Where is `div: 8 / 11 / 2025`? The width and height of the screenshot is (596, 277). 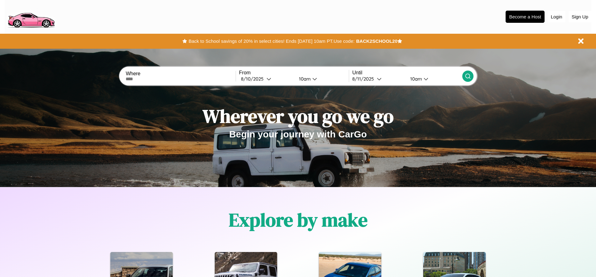
div: 8 / 11 / 2025 is located at coordinates (364, 79).